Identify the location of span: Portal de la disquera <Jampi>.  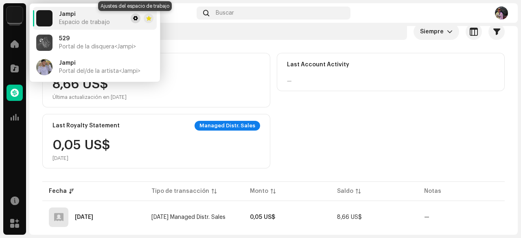
(97, 47).